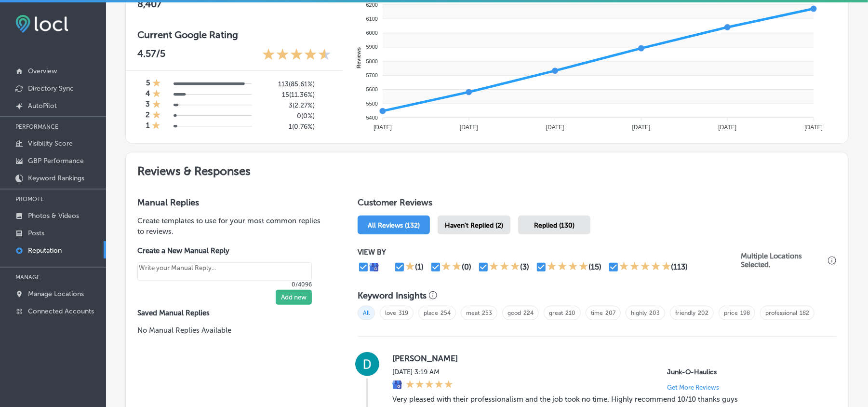 The height and width of the screenshot is (407, 868). What do you see at coordinates (56, 160) in the screenshot?
I see `p: GBP Performance` at bounding box center [56, 160].